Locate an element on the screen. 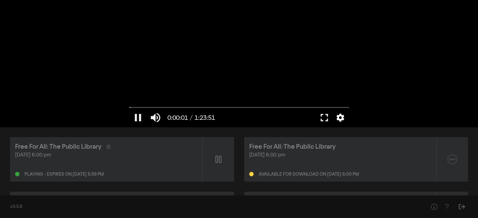  button: More settings is located at coordinates (340, 118).